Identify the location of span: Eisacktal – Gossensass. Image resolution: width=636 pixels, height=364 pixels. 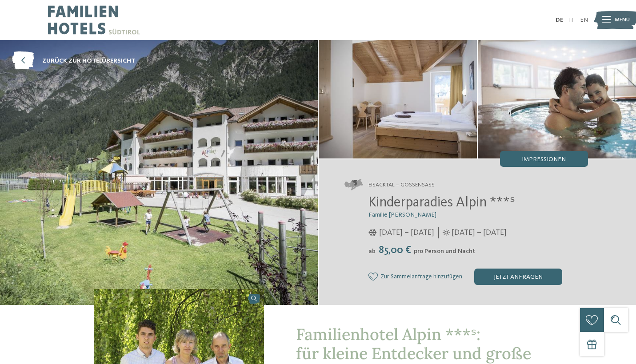
(401, 185).